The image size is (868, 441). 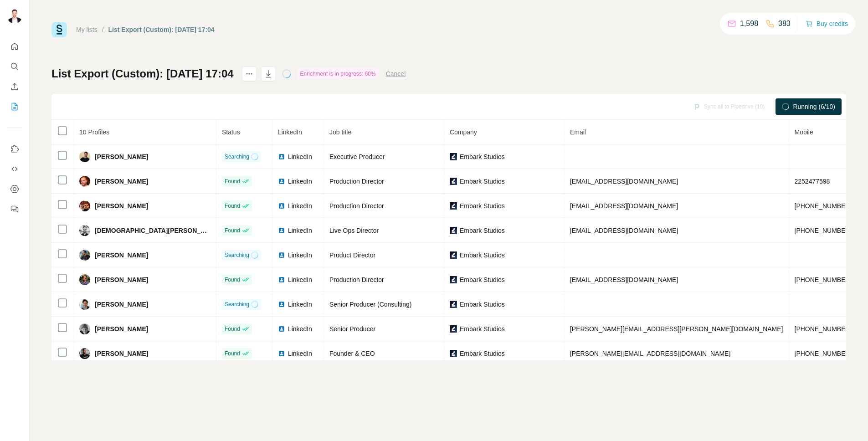 I want to click on span: Senior Producer (Consulting), so click(x=370, y=304).